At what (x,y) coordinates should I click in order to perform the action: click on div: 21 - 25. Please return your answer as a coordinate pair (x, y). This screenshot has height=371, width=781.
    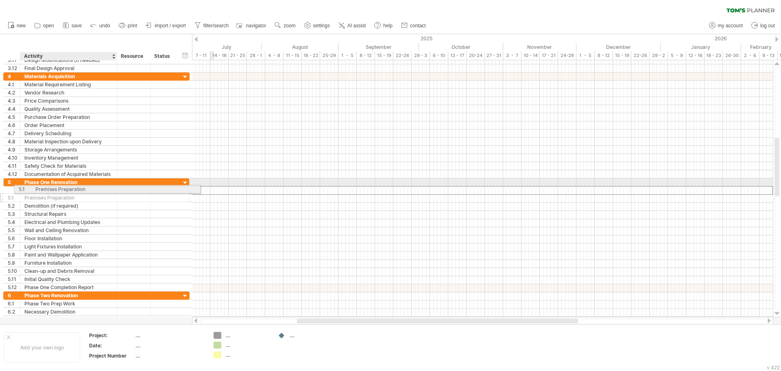
    Looking at the image, I should click on (238, 55).